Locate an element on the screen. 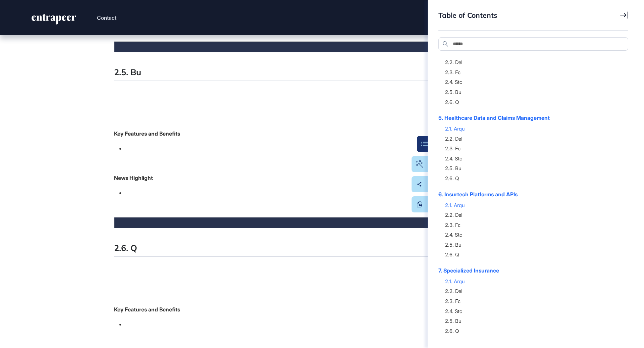  strong: News Highlight is located at coordinates (133, 178).